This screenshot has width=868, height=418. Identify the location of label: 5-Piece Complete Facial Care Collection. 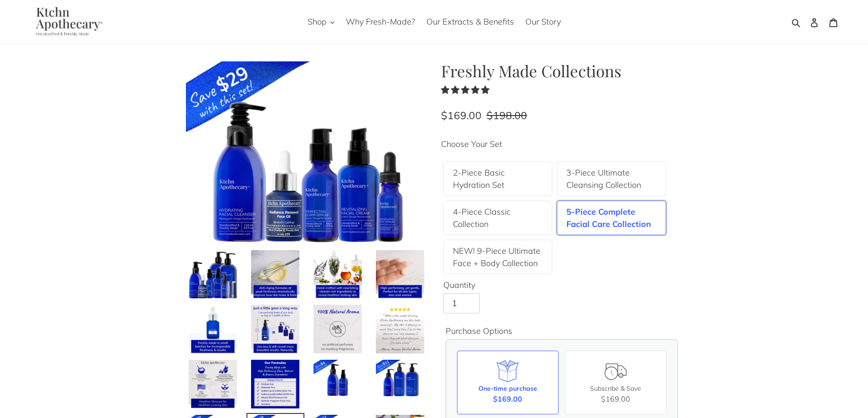
(612, 218).